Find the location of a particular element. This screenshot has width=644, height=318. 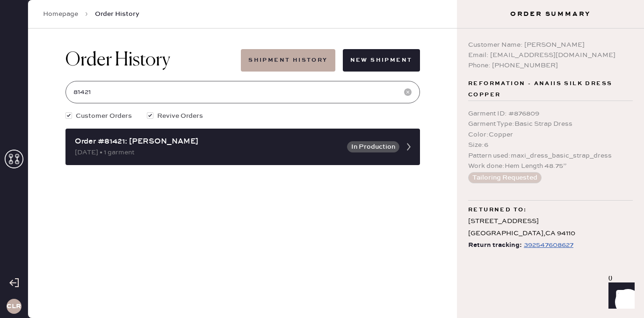

button: Shipment History is located at coordinates (287, 60).